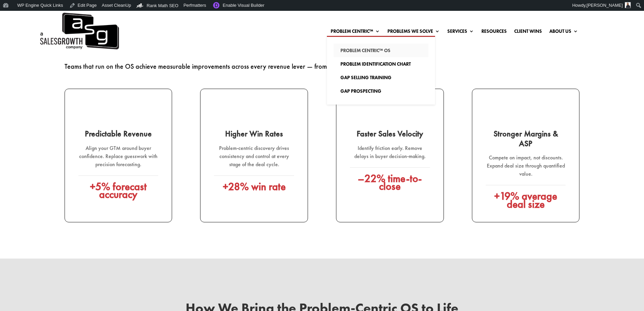 The height and width of the screenshot is (311, 644). What do you see at coordinates (381, 50) in the screenshot?
I see `a: Problem Centric™ OS` at bounding box center [381, 50].